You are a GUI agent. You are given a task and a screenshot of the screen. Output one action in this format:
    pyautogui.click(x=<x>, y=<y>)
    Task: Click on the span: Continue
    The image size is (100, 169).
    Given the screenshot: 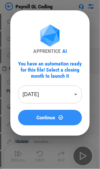 What is the action you would take?
    pyautogui.click(x=46, y=118)
    